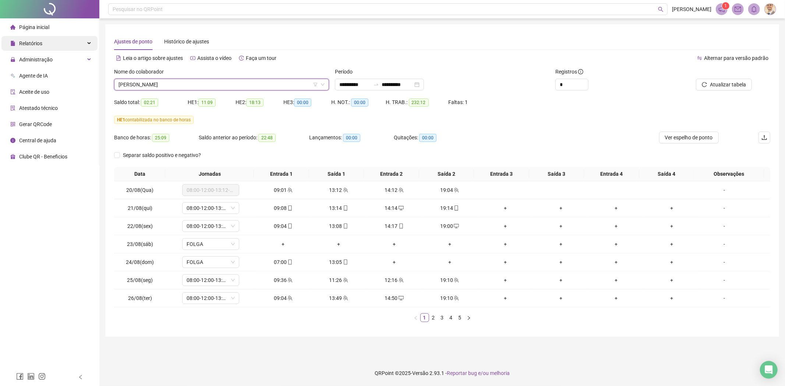 This screenshot has height=386, width=785. I want to click on span: 24/08(dom), so click(140, 262).